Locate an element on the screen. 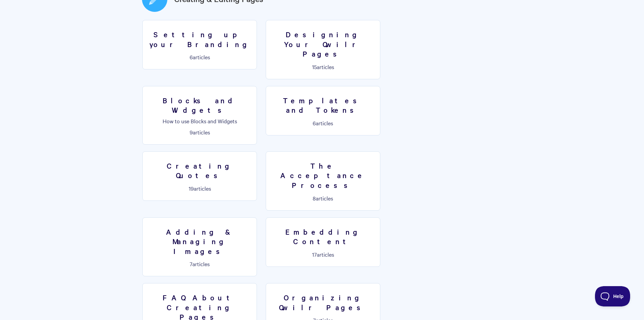 This screenshot has width=644, height=320. span: 19 is located at coordinates (191, 188).